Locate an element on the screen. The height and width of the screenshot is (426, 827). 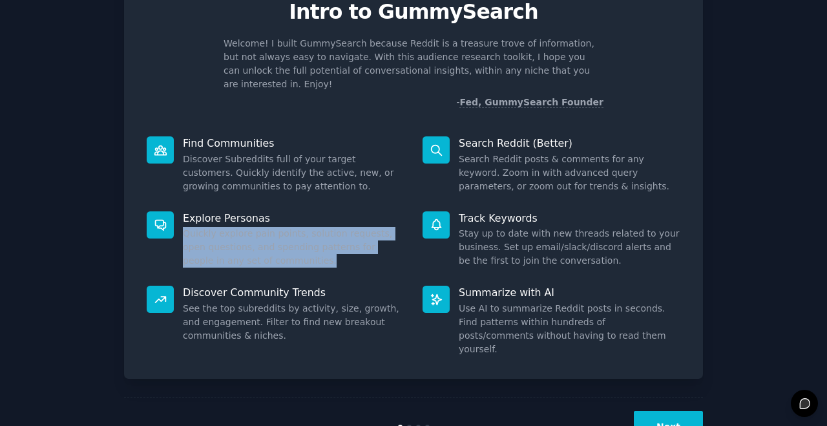
p: Welcome! I built GummySearch because Reddit is a treasure trove of information, but not always ea... is located at coordinates (413, 64).